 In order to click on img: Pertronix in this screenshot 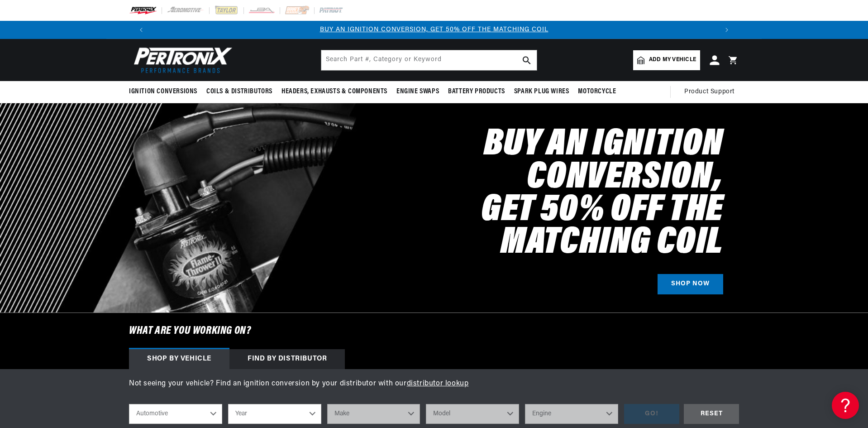, I will do `click(181, 60)`.